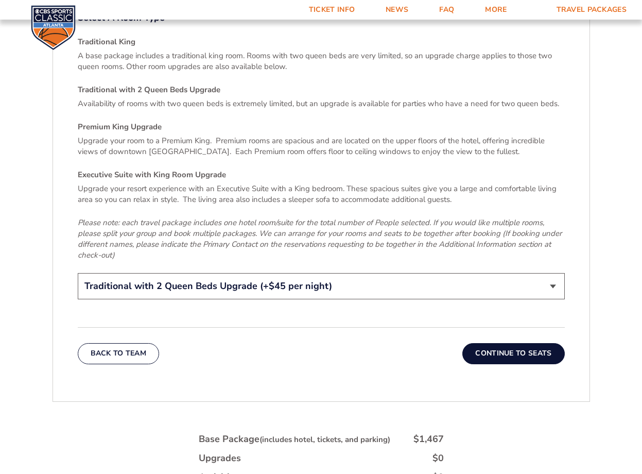 The image size is (642, 474). What do you see at coordinates (325, 439) in the screenshot?
I see `small: (includes hotel, tickets, and parking)` at bounding box center [325, 439].